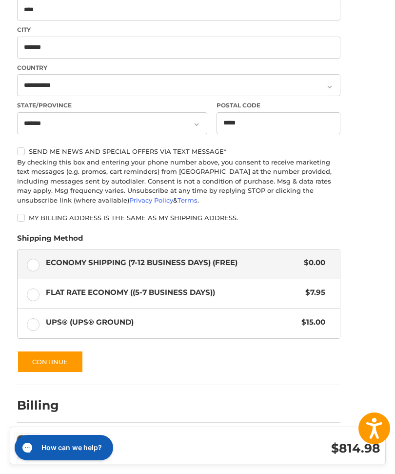 The width and height of the screenshot is (395, 474). I want to click on div: By checking this box and entering your phone number above, you consent to receive marketing text ..., so click(179, 182).